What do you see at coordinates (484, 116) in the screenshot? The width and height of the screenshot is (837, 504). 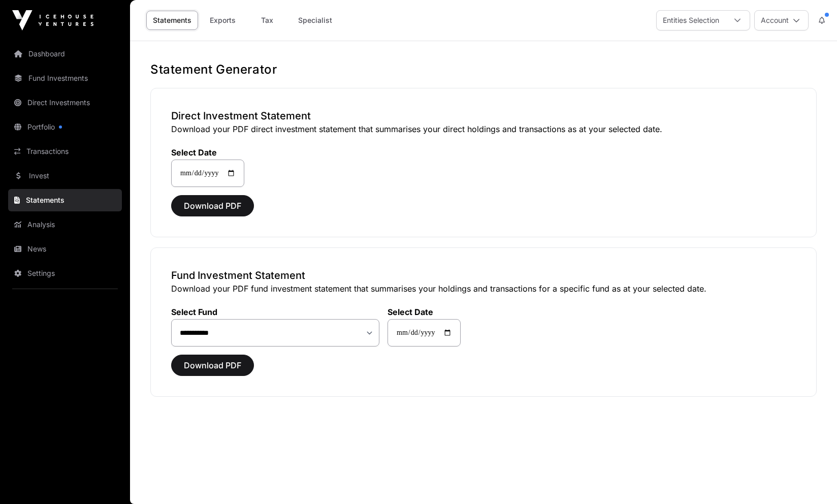 I see `h3: Direct Investment Statement` at bounding box center [484, 116].